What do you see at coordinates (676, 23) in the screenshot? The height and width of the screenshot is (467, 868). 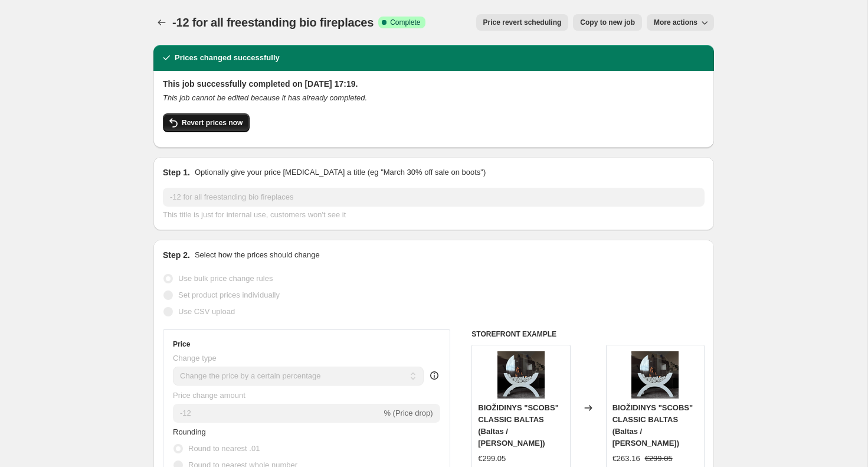 I see `span: More actions` at bounding box center [676, 23].